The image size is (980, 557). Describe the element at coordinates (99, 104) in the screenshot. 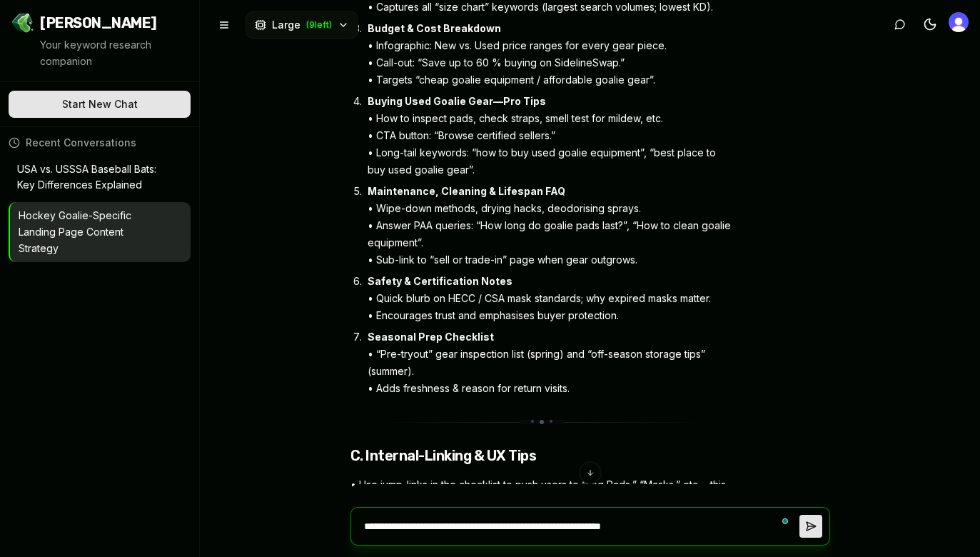

I see `button: Start New Chat` at that location.